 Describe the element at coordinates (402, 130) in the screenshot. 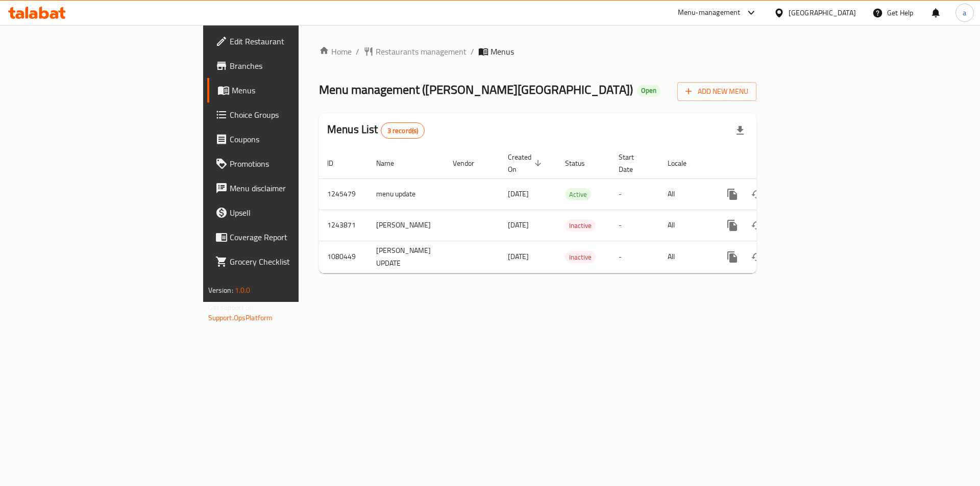

I see `div: Total records count` at that location.